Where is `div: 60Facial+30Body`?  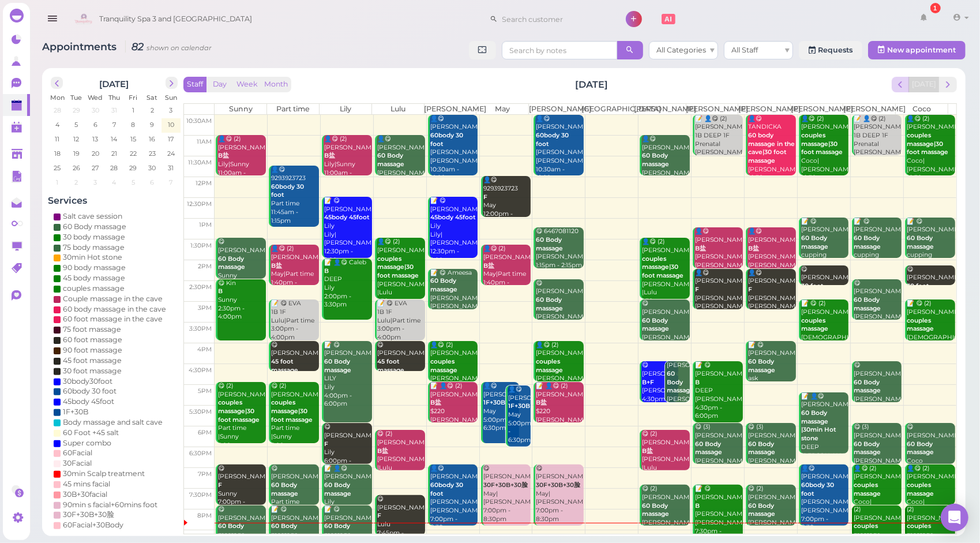
div: 60Facial+30Body is located at coordinates (93, 525).